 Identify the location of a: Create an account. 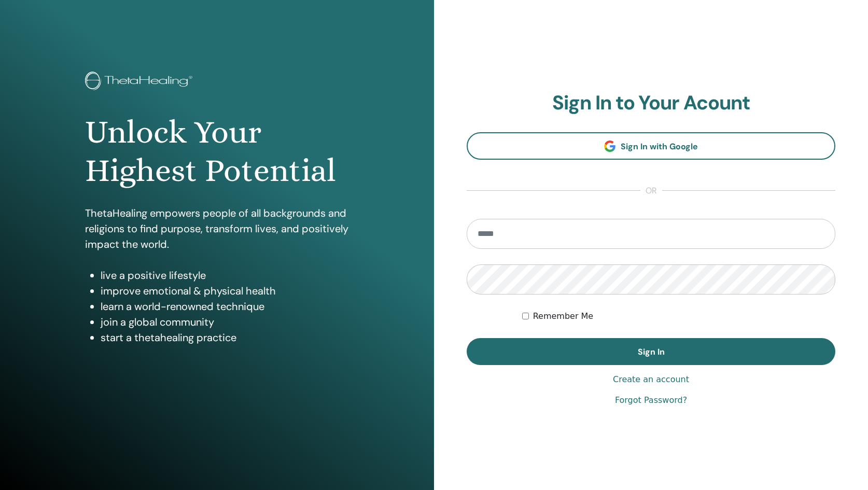
(651, 380).